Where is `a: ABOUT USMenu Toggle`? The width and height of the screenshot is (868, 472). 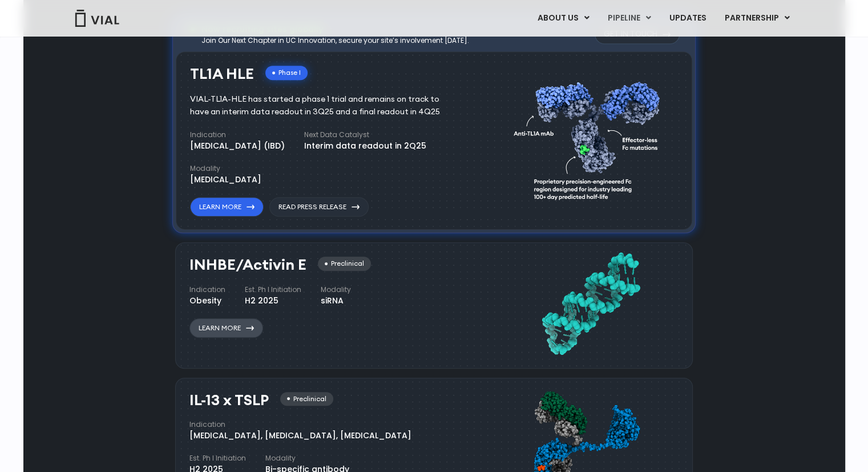 a: ABOUT USMenu Toggle is located at coordinates (563, 18).